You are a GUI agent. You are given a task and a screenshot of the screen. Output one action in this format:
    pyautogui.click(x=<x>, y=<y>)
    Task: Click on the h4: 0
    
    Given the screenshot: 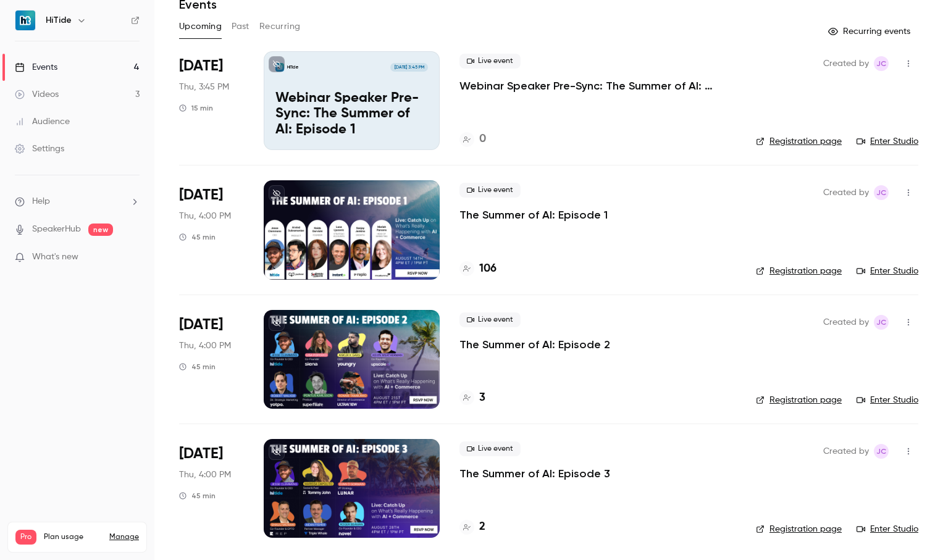 What is the action you would take?
    pyautogui.click(x=483, y=139)
    